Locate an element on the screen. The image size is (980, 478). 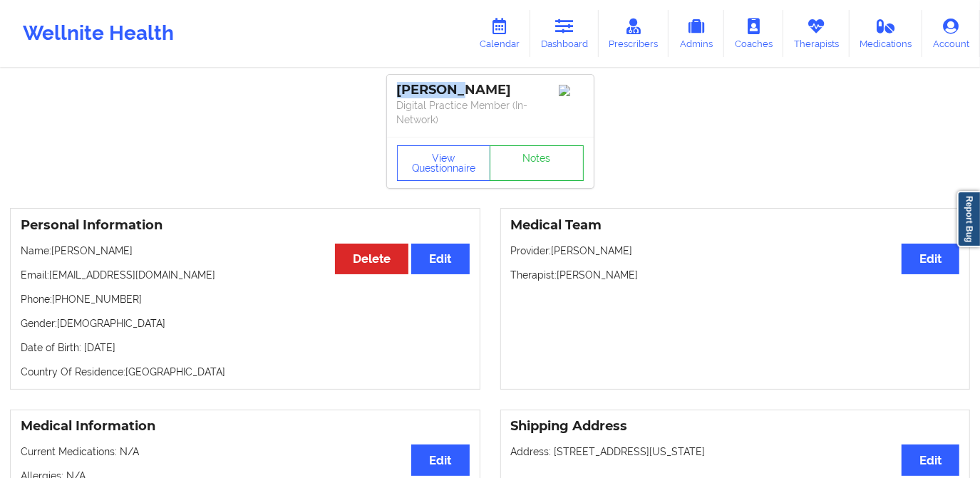
h3: Personal Information is located at coordinates (245, 225).